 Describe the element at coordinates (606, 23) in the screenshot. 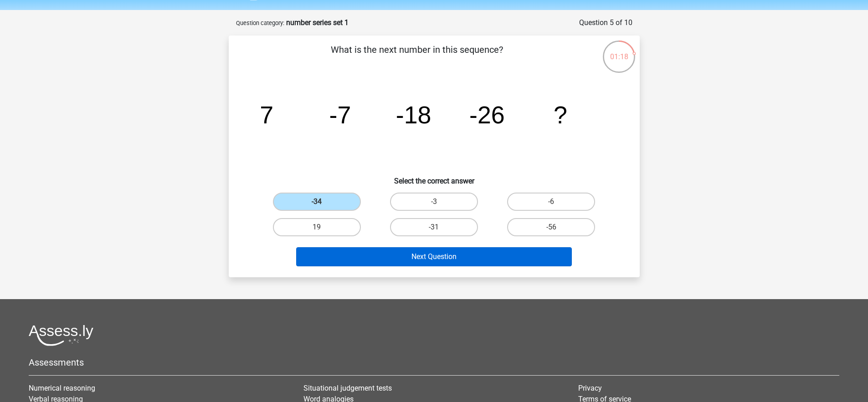

I see `div: Question 5 of 10` at that location.